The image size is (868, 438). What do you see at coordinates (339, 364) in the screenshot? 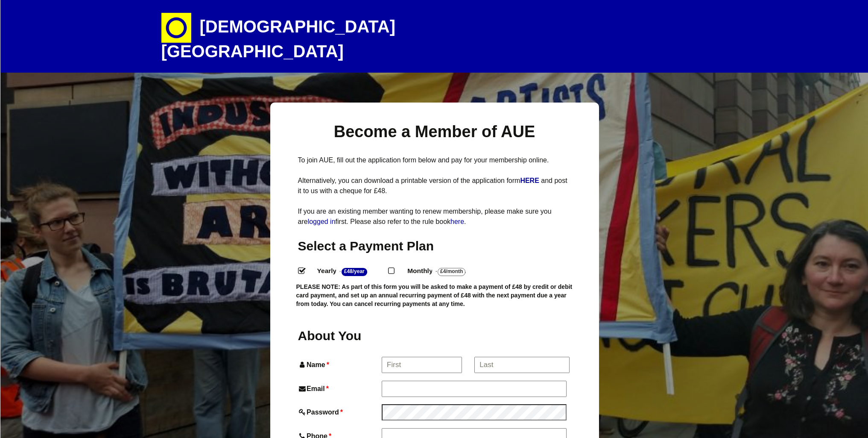
I see `label: Name` at bounding box center [339, 364].